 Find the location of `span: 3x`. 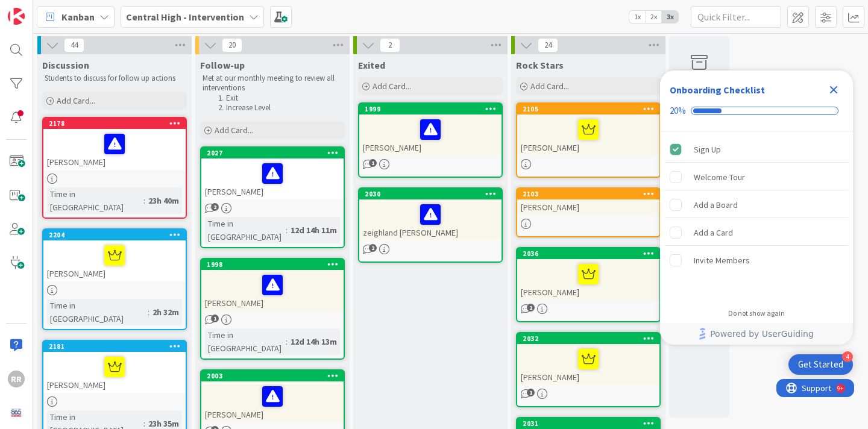

span: 3x is located at coordinates (670, 17).